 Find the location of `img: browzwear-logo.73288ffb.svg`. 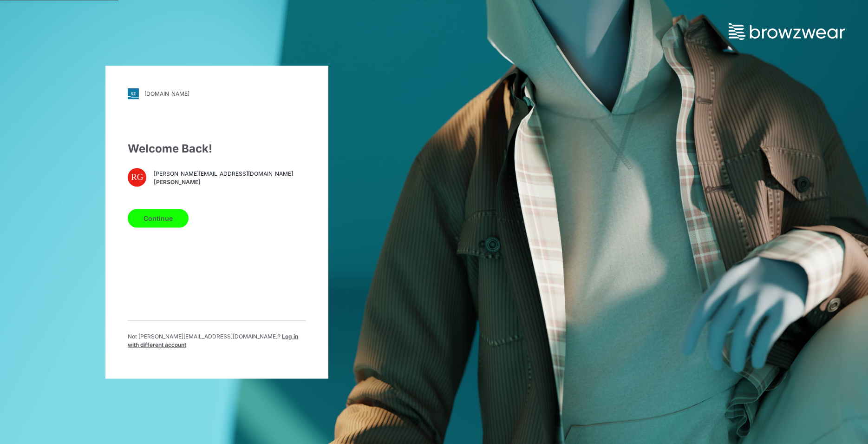

img: browzwear-logo.73288ffb.svg is located at coordinates (787, 32).